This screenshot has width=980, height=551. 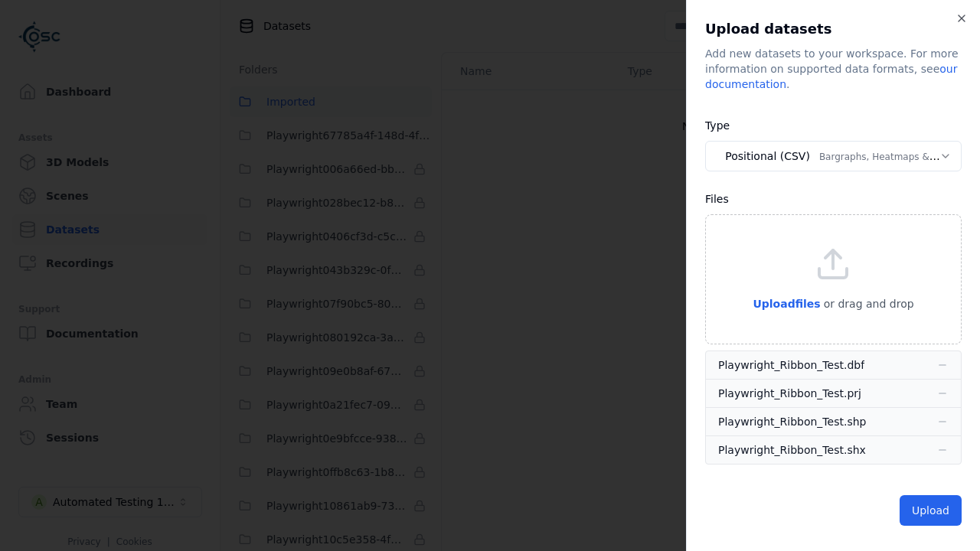 I want to click on label: Type, so click(x=717, y=125).